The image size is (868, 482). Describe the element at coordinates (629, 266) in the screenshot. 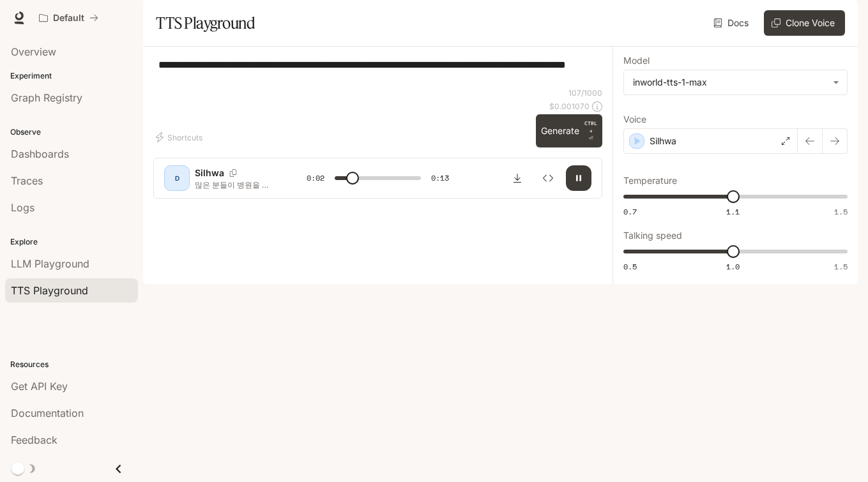

I see `span: 0.5` at that location.